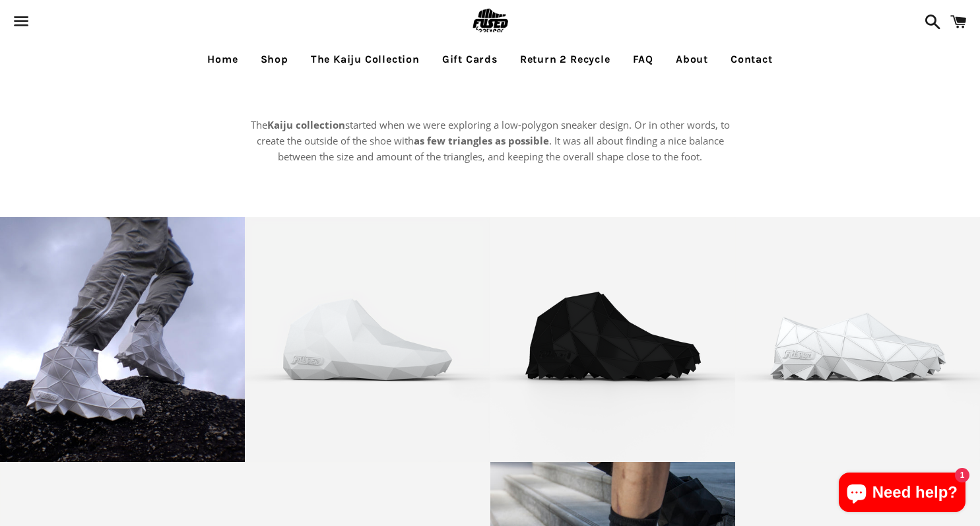 This screenshot has width=980, height=526. What do you see at coordinates (470, 59) in the screenshot?
I see `a: Gift Cards` at bounding box center [470, 59].